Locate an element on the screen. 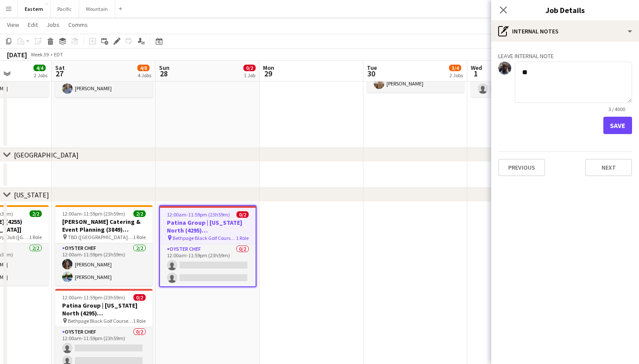 The width and height of the screenshot is (639, 364). span: 4/4 is located at coordinates (40, 68).